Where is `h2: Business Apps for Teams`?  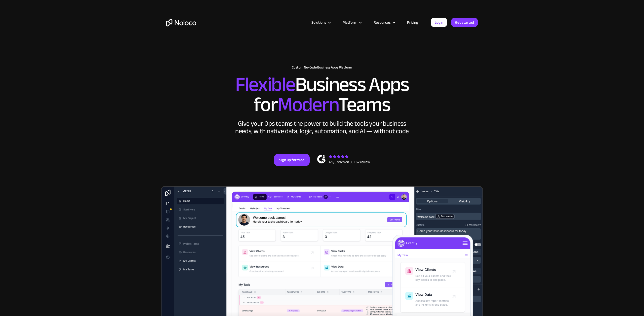 h2: Business Apps for Teams is located at coordinates (322, 94).